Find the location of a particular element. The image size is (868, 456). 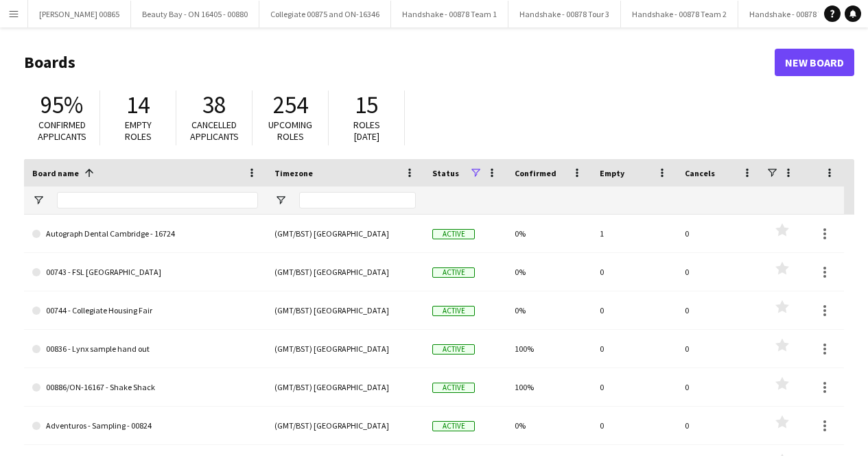

span: 15 is located at coordinates (366, 105).